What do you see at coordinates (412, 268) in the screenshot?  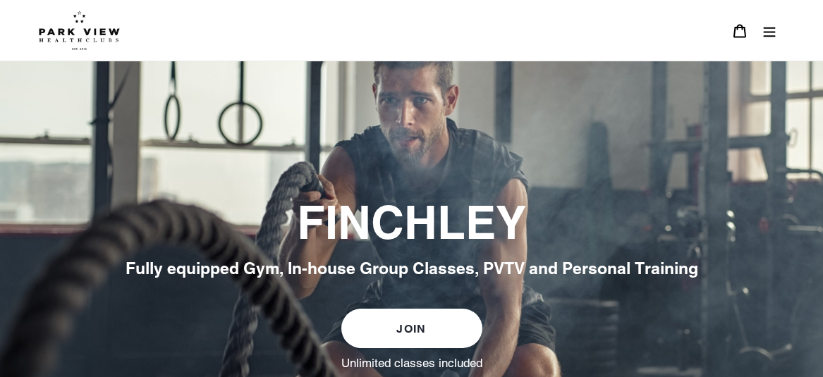 I see `span: Fully equipped Gym, In-house Group Classes, PVTV and Personal Training` at bounding box center [412, 268].